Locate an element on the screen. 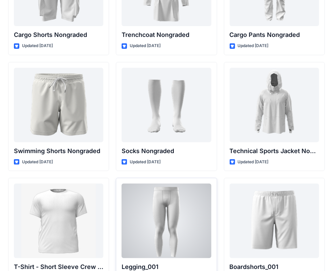  p: Cargo Pants Nongraded is located at coordinates (274, 35).